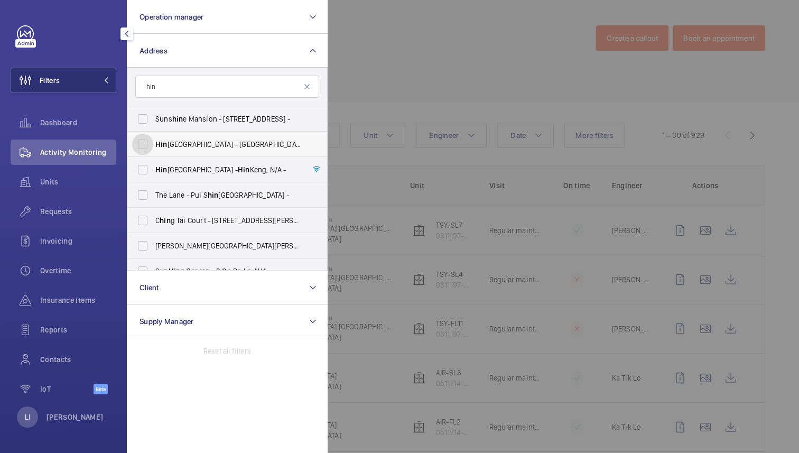 This screenshot has width=799, height=453. I want to click on span: Overtime, so click(78, 271).